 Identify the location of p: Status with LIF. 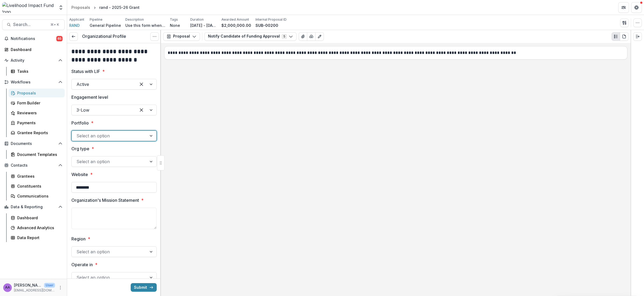
(86, 72).